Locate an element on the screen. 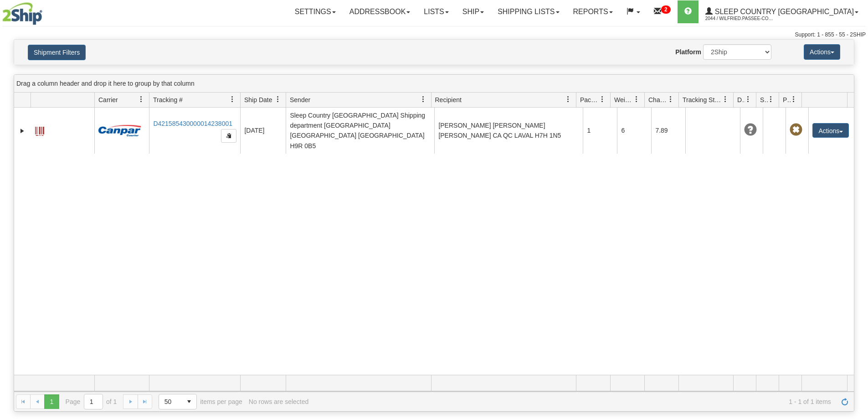  img: logo2044.jpg is located at coordinates (22, 14).